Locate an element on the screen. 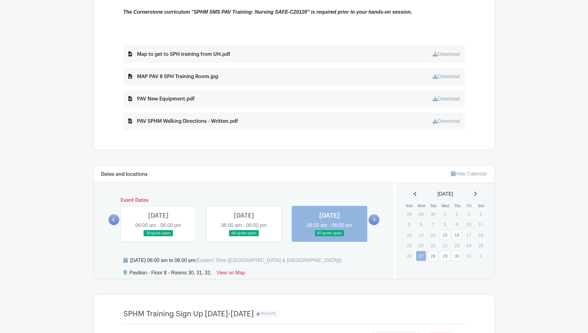 The image size is (588, 333). a: View on Map is located at coordinates (231, 274).